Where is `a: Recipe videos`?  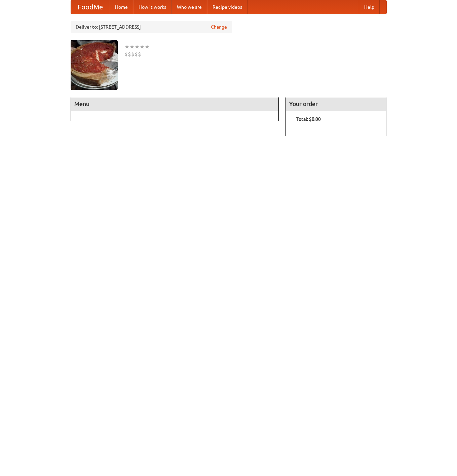 a: Recipe videos is located at coordinates (227, 7).